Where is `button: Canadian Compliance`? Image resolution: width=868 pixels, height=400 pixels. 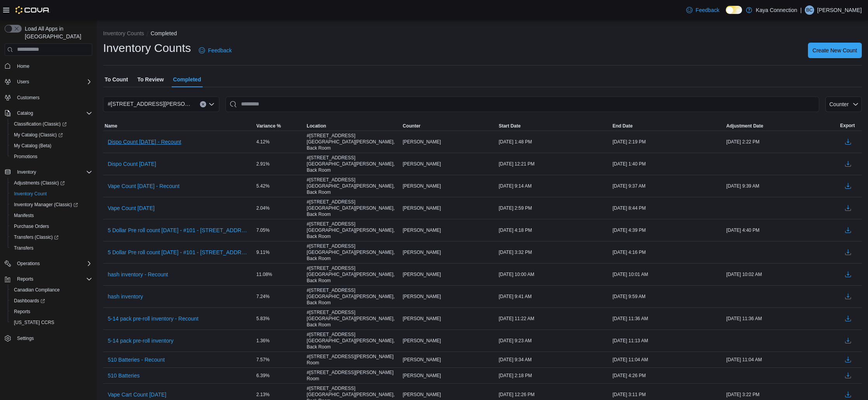
button: Canadian Compliance is located at coordinates (51, 290).